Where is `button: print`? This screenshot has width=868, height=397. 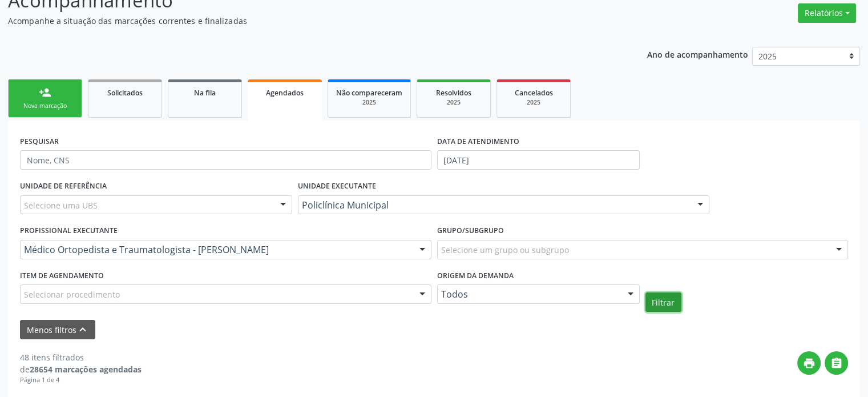 button: print is located at coordinates (809, 363).